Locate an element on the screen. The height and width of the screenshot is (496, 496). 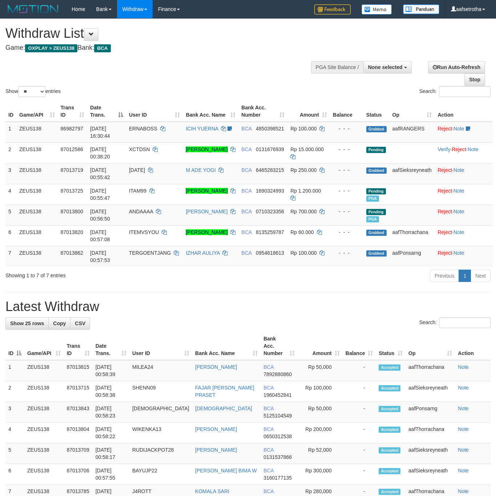
span: Rp 60.000 is located at coordinates (302, 232).